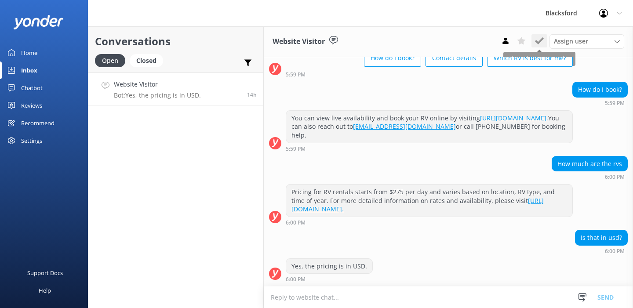 The height and width of the screenshot is (308, 633). Describe the element at coordinates (587, 41) in the screenshot. I see `div: Assign User` at that location.